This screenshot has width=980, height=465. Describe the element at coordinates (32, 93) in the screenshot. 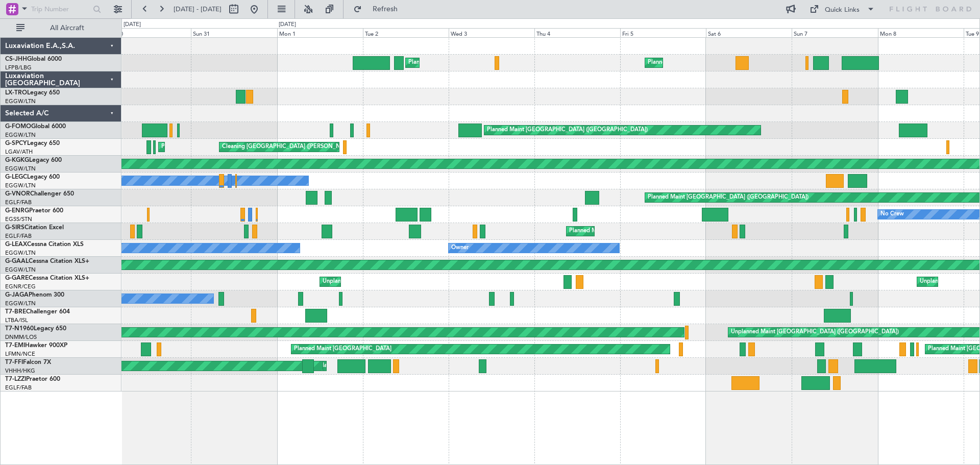

I see `a: LX-TROLegacy 650` at that location.